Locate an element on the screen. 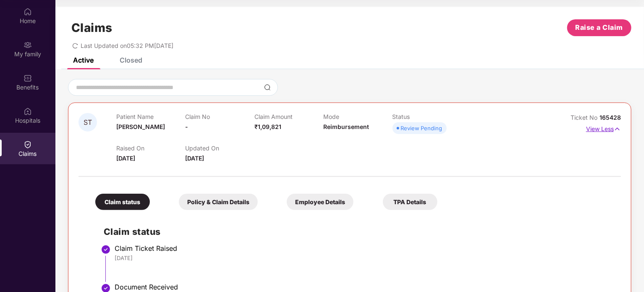 This screenshot has height=292, width=644. img: svg+xml;base64,PHN2ZyBpZD0iQmVuZWZpdHMiIHhtbG5zPSJodHRwOi8vd3d3LnczLm9yZy8yMDAwL3N2ZyIgd2lkdGg9Ij... is located at coordinates (28, 78).